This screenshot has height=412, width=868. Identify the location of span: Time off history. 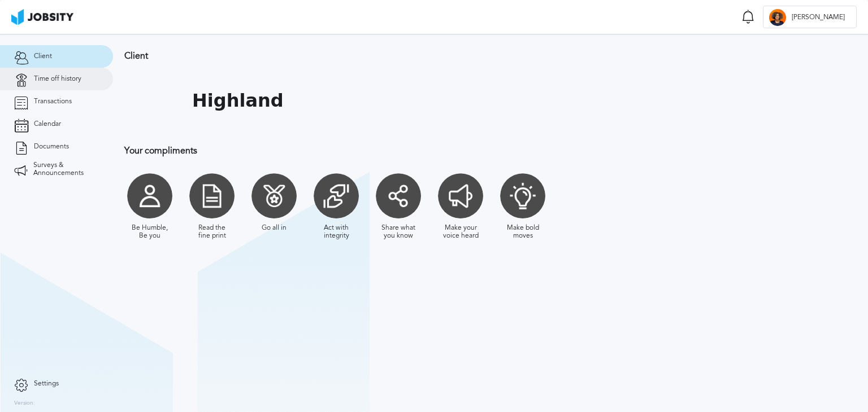
(58, 79).